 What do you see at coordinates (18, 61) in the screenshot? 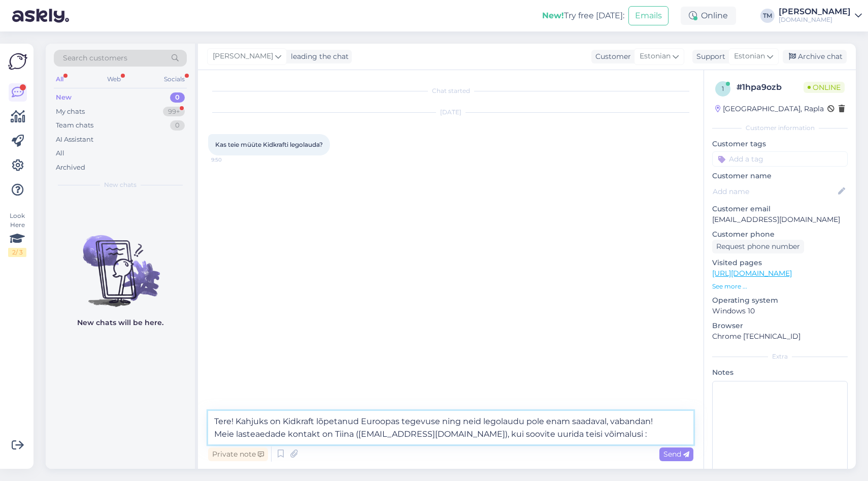
I see `img: Askly Logo` at bounding box center [18, 61].